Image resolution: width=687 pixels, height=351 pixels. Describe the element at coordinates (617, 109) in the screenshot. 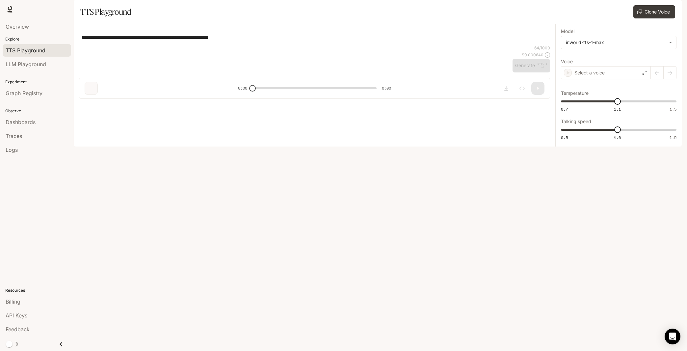

I see `span: 1.1` at that location.